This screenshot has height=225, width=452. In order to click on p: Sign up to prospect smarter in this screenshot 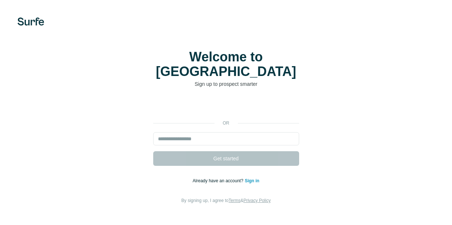, I will do `click(226, 84)`.